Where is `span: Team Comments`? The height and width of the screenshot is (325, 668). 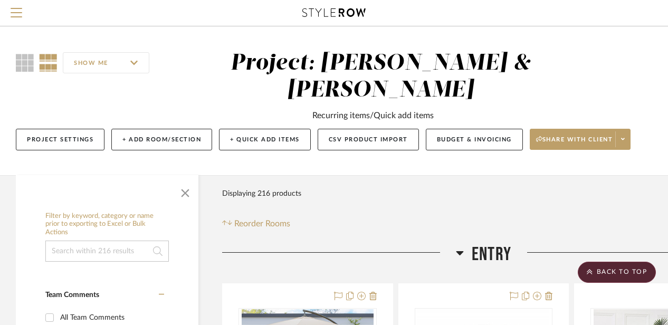 span: Team Comments is located at coordinates (72, 295).